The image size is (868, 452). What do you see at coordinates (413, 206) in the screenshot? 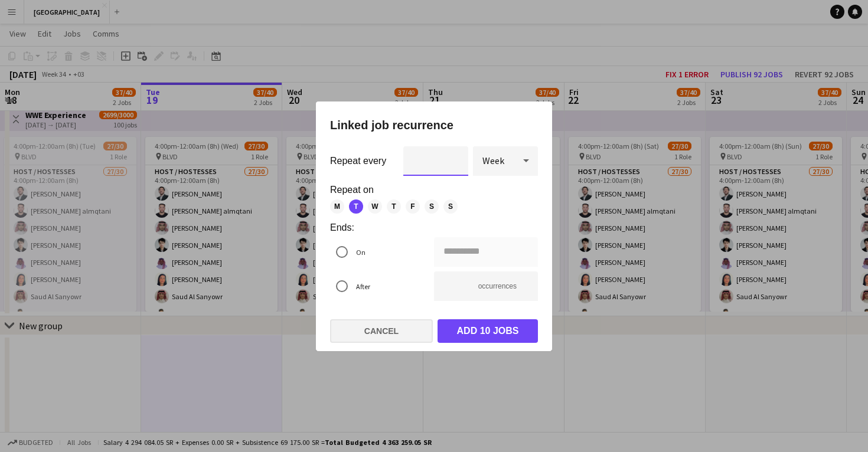
I see `span: F` at bounding box center [413, 206].